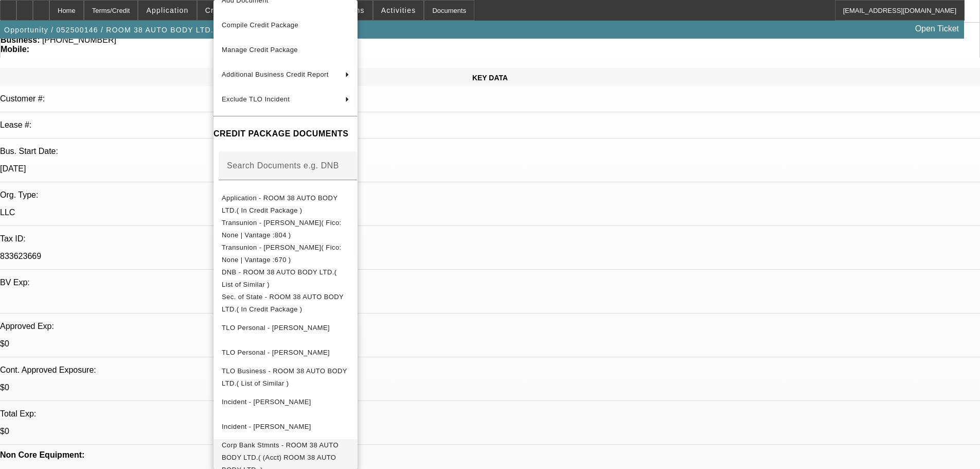 Image resolution: width=980 pixels, height=469 pixels. What do you see at coordinates (279, 278) in the screenshot?
I see `span: DNB - ROOM 38 AUTO BODY LTD.( List of Similar )` at bounding box center [279, 278].